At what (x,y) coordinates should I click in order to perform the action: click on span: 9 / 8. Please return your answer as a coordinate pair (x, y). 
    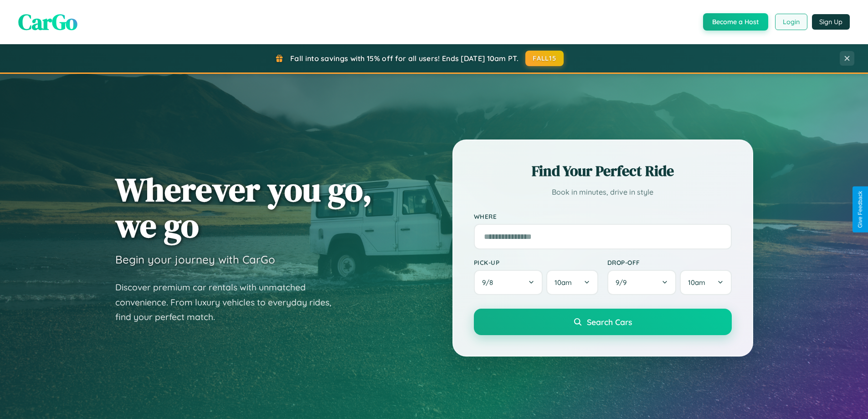
    Looking at the image, I should click on (490, 282).